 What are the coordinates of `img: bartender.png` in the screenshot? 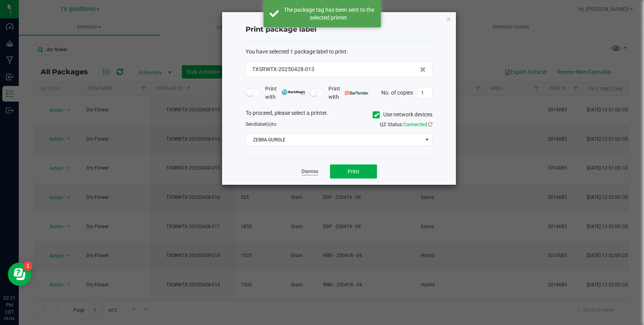 It's located at (357, 93).